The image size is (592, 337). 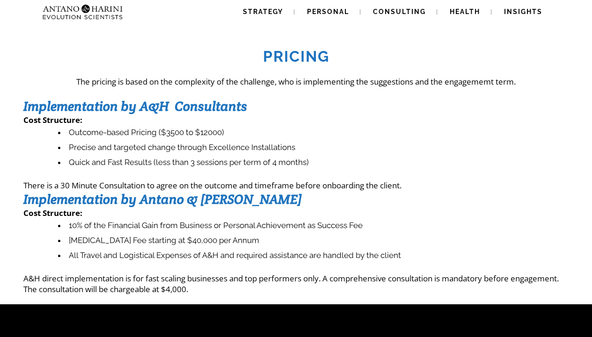 What do you see at coordinates (399, 12) in the screenshot?
I see `span: Consulting` at bounding box center [399, 12].